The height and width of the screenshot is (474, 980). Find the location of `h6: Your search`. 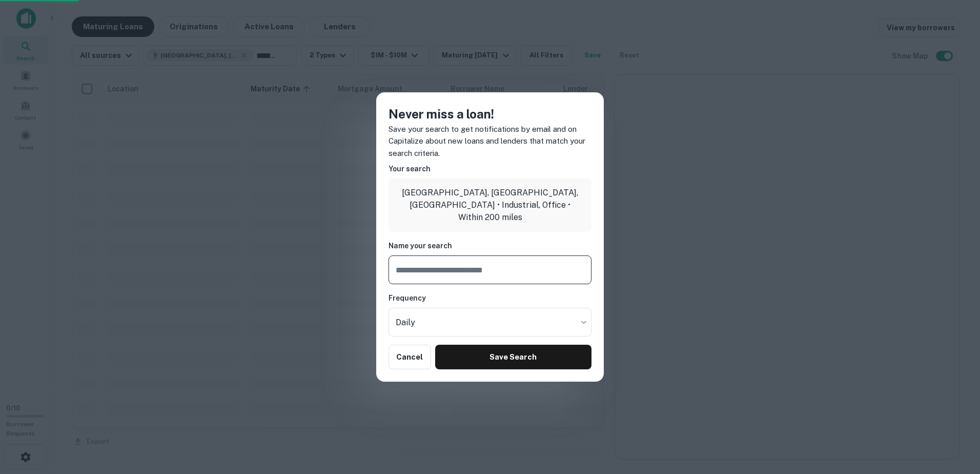

h6: Your search is located at coordinates (490, 169).